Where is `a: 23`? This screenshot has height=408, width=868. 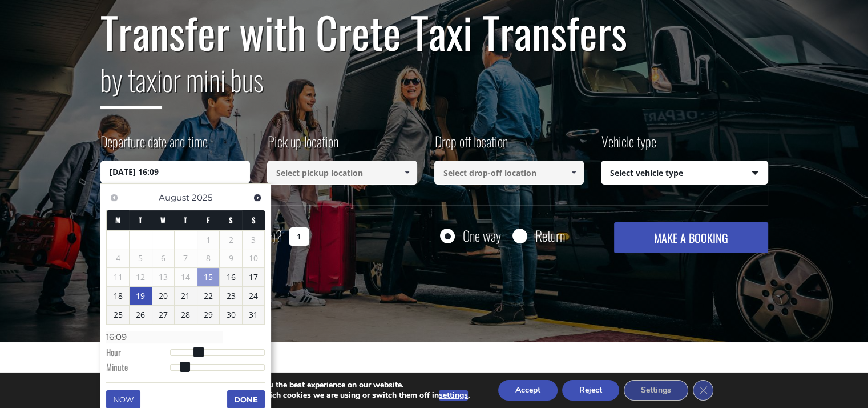
a: 23 is located at coordinates (230, 296).